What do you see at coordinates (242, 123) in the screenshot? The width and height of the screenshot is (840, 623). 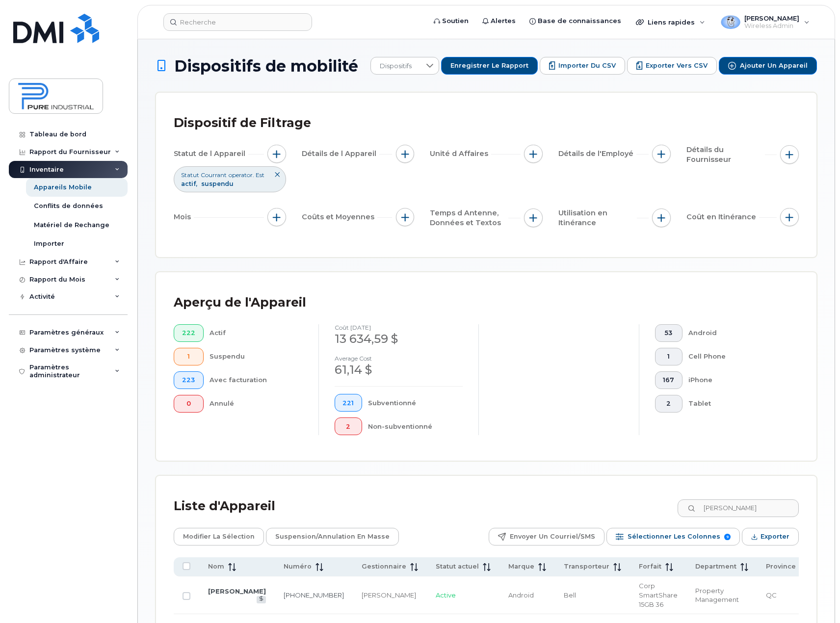 I see `div: Dispositif de Filtrage` at bounding box center [242, 123].